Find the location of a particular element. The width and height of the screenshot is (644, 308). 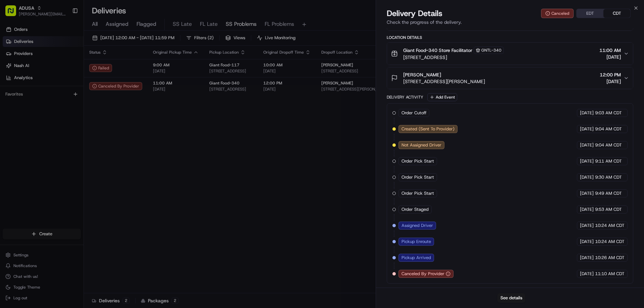

span: 9:53 AM CDT is located at coordinates (609, 209).